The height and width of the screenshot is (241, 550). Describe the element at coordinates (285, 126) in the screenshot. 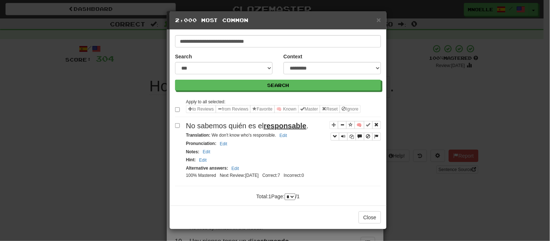

I see `u: responsable` at that location.